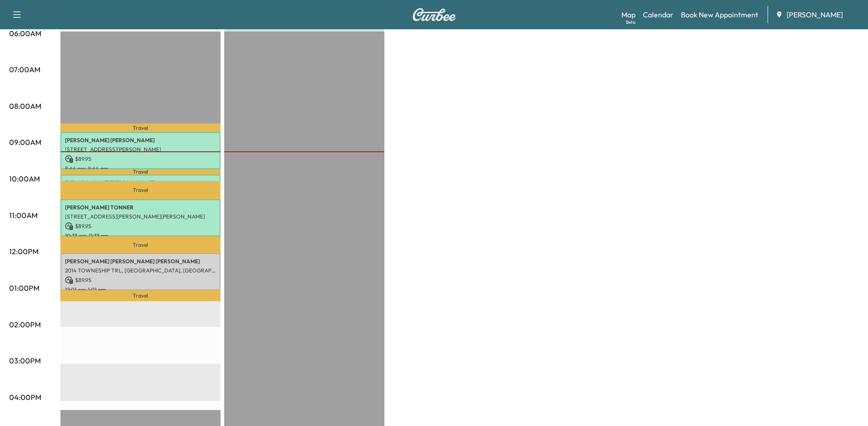  What do you see at coordinates (140, 169) in the screenshot?
I see `p: 8:44 am - 9:44 am` at bounding box center [140, 169].